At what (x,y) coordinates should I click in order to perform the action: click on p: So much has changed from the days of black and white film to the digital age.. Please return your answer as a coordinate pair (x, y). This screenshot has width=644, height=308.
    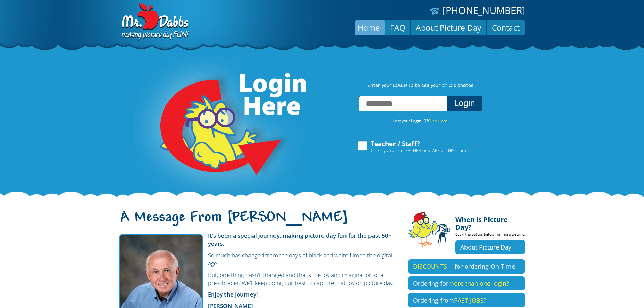
    Looking at the image, I should click on (259, 259).